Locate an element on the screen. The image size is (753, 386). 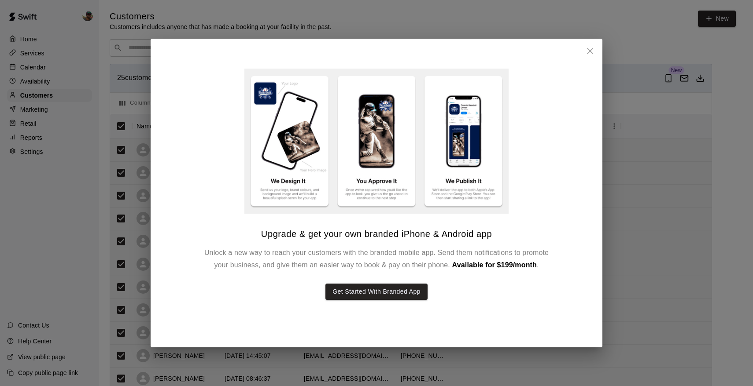
h5: Upgrade & get your own branded iPhone & Android app is located at coordinates (376, 234).